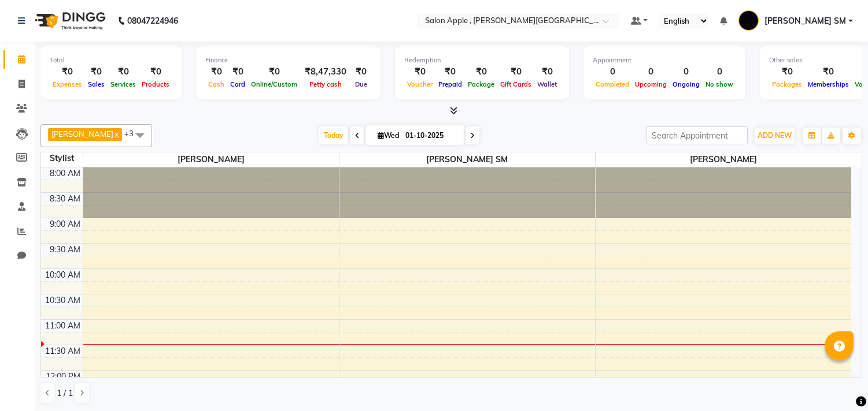  What do you see at coordinates (65, 249) in the screenshot?
I see `div: 9:30 AM` at bounding box center [65, 249].